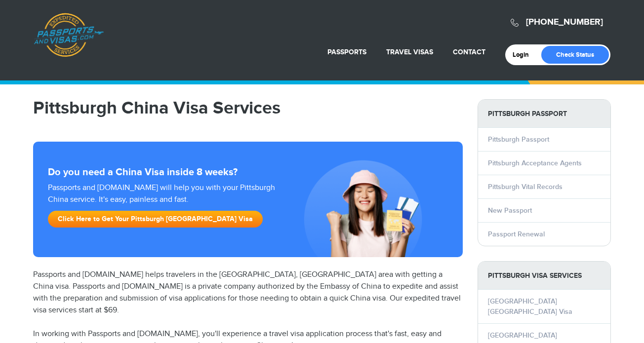  I want to click on a: Contact, so click(469, 52).